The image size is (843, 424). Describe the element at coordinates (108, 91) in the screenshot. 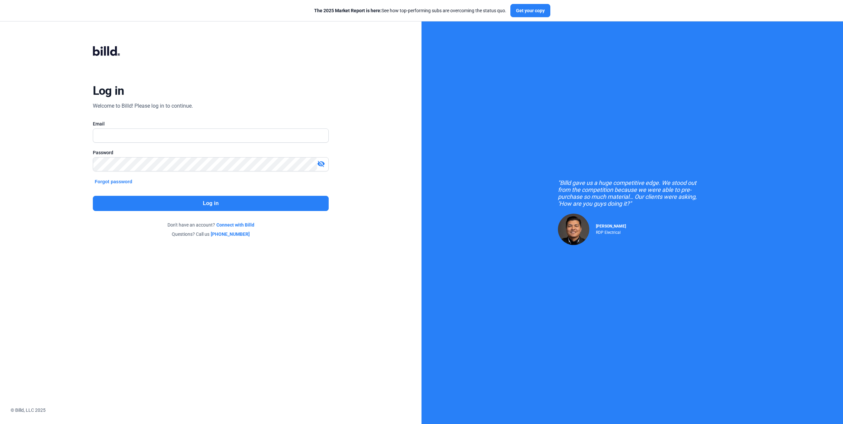

I see `div: Log in` at that location.